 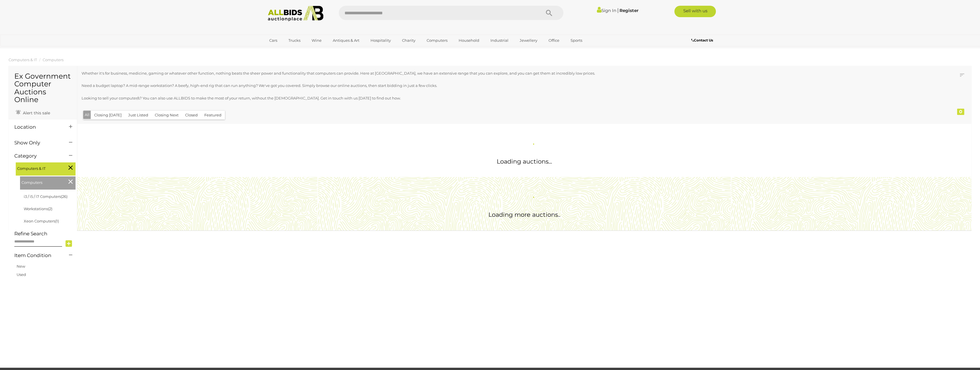 What do you see at coordinates (37, 156) in the screenshot?
I see `h4: Category` at bounding box center [37, 156].